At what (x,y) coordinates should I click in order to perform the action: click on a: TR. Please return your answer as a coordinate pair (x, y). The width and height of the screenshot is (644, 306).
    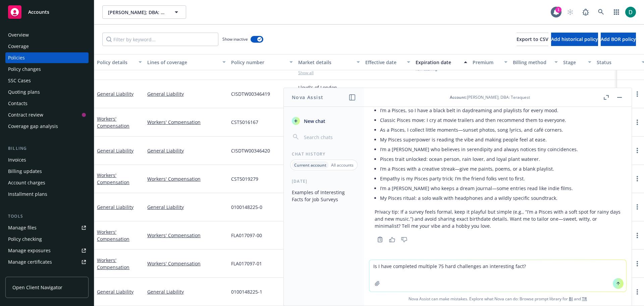
    Looking at the image, I should click on (584, 299).